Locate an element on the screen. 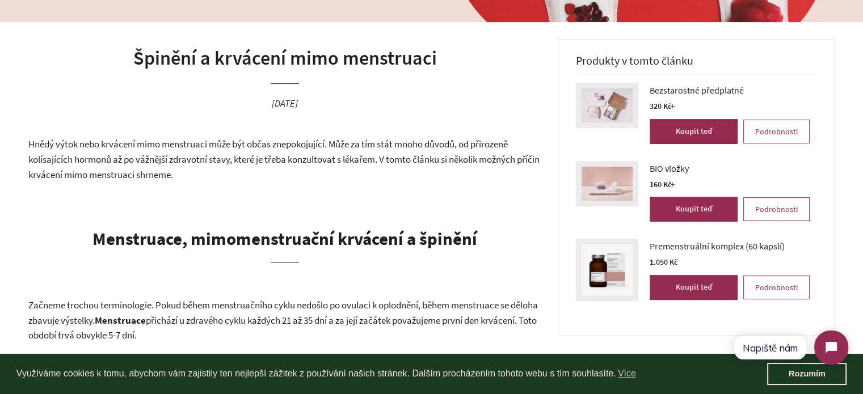 The image size is (863, 394). span: 320 Kč is located at coordinates (662, 106).